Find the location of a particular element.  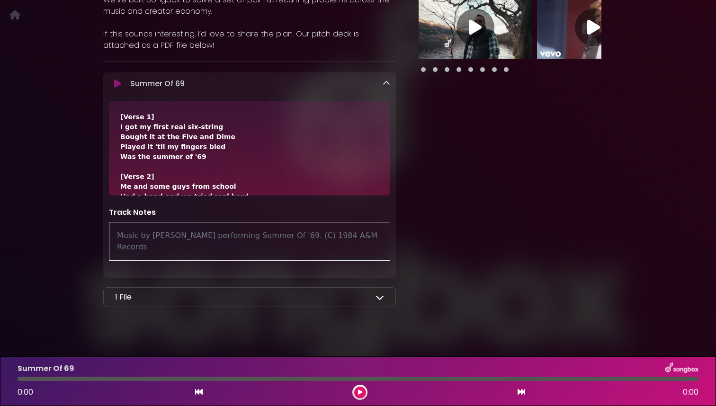

p: 1 File is located at coordinates (123, 297).